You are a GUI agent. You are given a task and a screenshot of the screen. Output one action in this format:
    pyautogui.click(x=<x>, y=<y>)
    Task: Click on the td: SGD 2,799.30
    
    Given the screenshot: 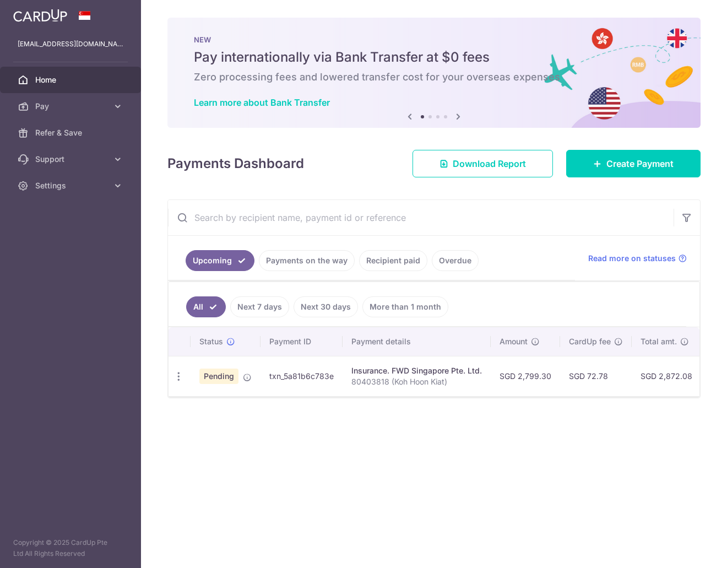 What is the action you would take?
    pyautogui.click(x=525, y=375)
    